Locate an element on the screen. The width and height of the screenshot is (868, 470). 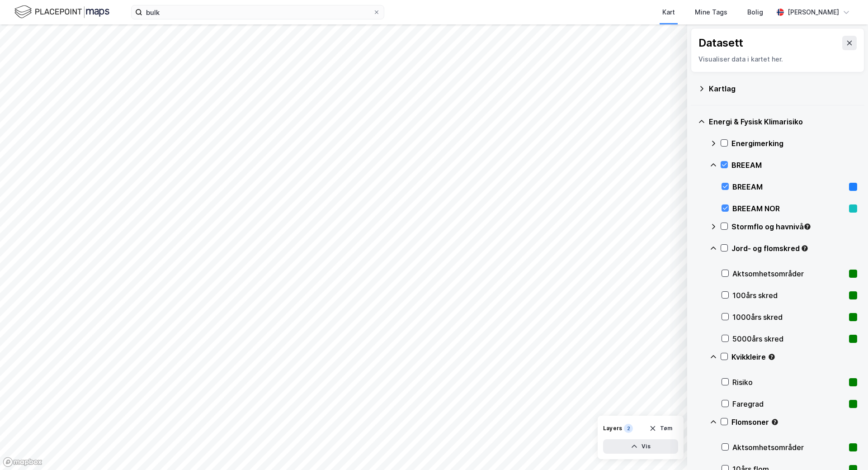
input: Søk på adresse, matrikkel, gårdeiere, leietakere eller personer is located at coordinates (258, 12).